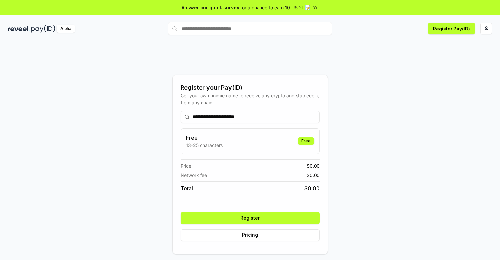  I want to click on div: Free, so click(306, 141).